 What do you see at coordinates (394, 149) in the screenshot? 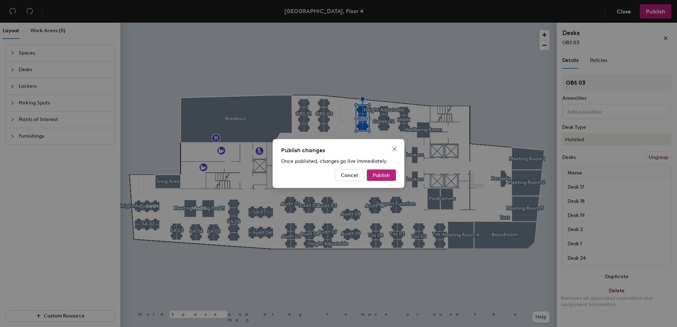
I see `span: Close` at bounding box center [394, 149].